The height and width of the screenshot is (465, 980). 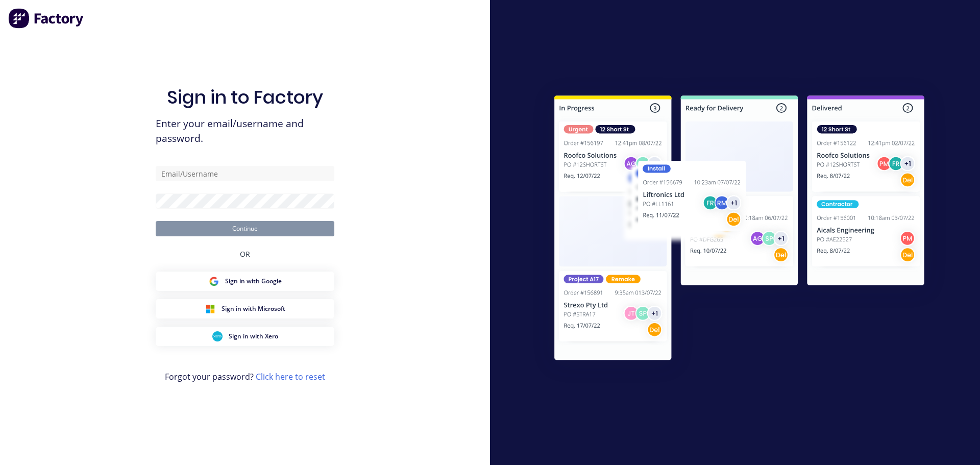 I want to click on input: Email/Username, so click(x=245, y=173).